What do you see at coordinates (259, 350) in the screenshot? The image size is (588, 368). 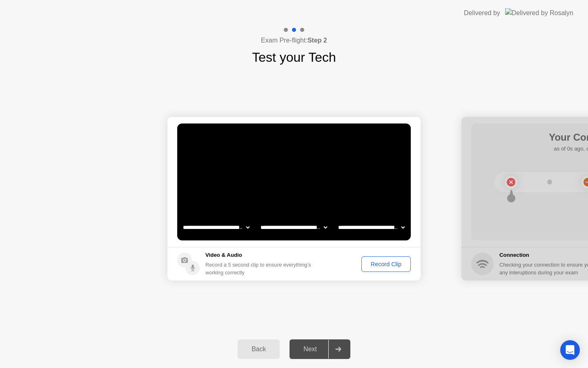 I see `div: Back` at bounding box center [259, 350].